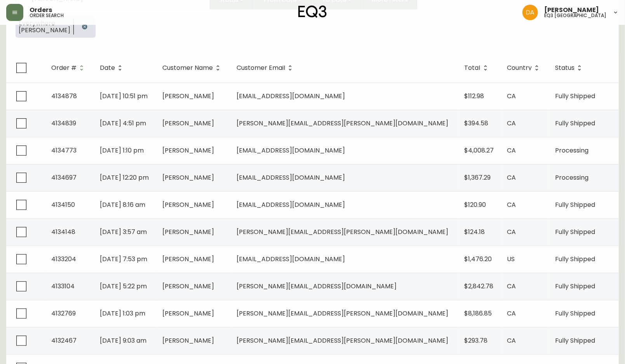 Image resolution: width=625 pixels, height=364 pixels. I want to click on h5: order search, so click(47, 16).